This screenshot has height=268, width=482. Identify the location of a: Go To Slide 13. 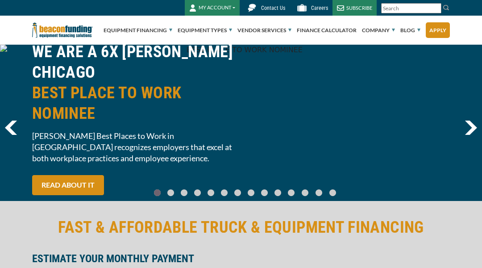
(333, 192).